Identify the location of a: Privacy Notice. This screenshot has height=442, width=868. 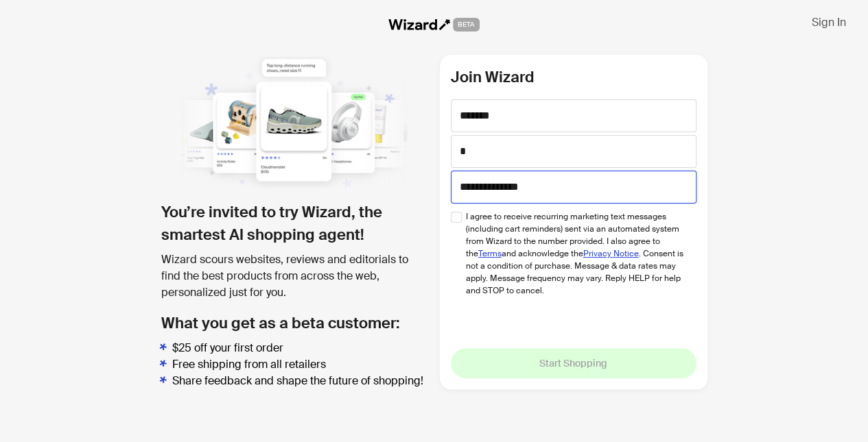
(611, 253).